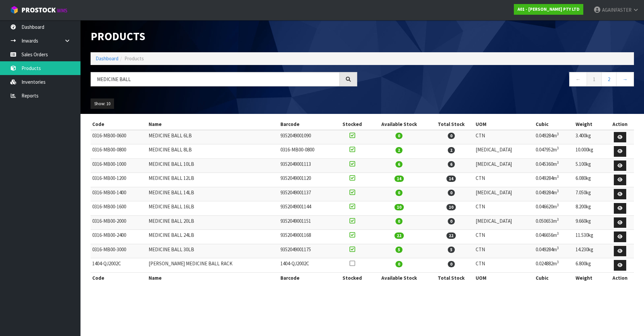  I want to click on span: AGAINFASTER, so click(617, 9).